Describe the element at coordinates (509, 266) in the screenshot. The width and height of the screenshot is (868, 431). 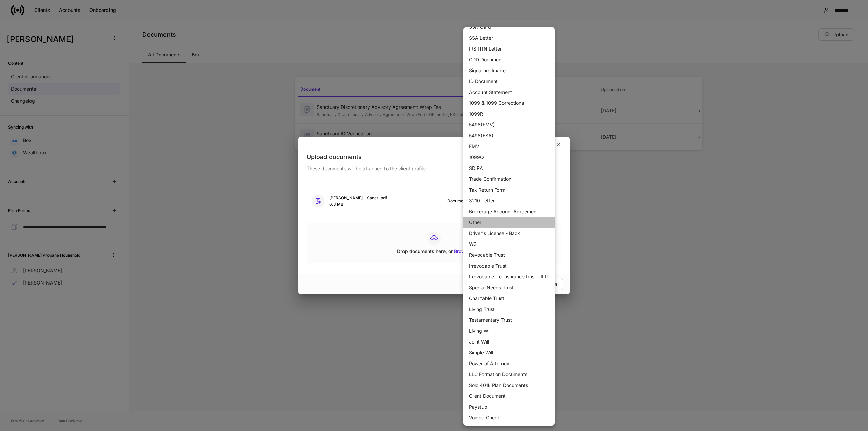
I see `li: Irrevocable Trust` at that location.